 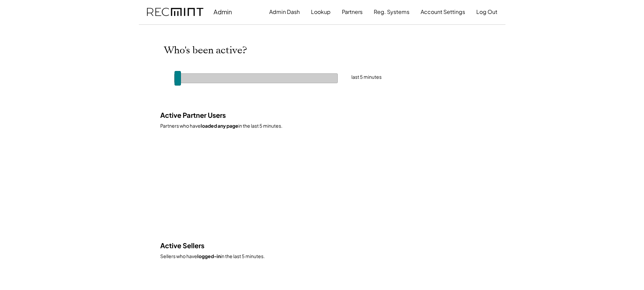 What do you see at coordinates (352, 12) in the screenshot?
I see `button: Partners` at bounding box center [352, 12].